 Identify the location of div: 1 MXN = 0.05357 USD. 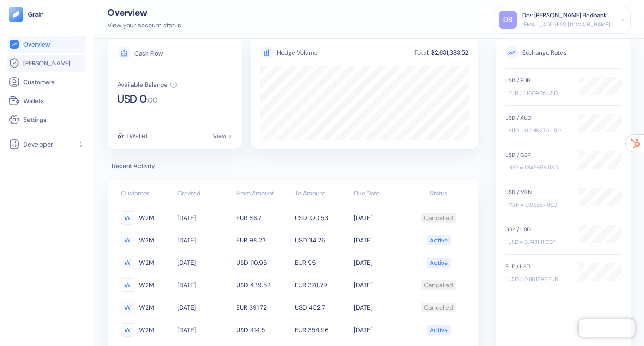
(537, 205).